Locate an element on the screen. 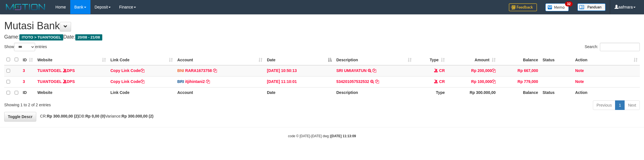 The width and height of the screenshot is (644, 160). span: BRI is located at coordinates (180, 81).